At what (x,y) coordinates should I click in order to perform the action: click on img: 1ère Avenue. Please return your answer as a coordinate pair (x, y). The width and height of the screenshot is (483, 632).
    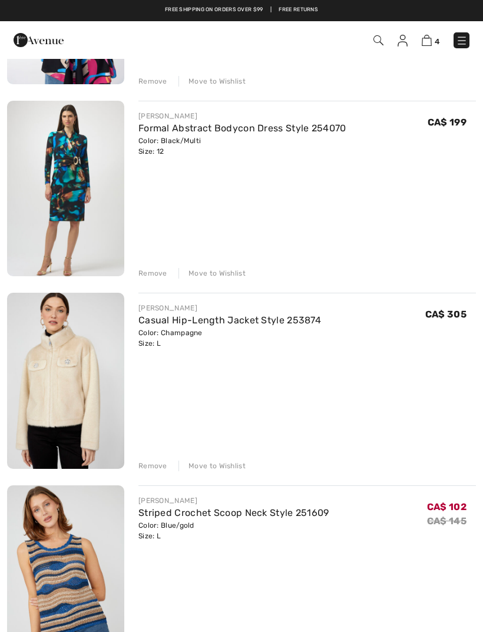
    Looking at the image, I should click on (38, 40).